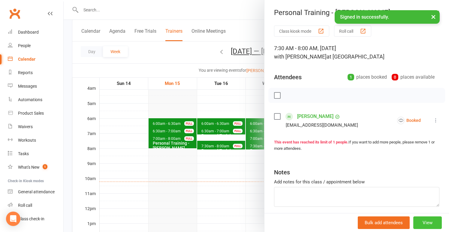 This screenshot has width=449, height=232. I want to click on button: View, so click(428, 223).